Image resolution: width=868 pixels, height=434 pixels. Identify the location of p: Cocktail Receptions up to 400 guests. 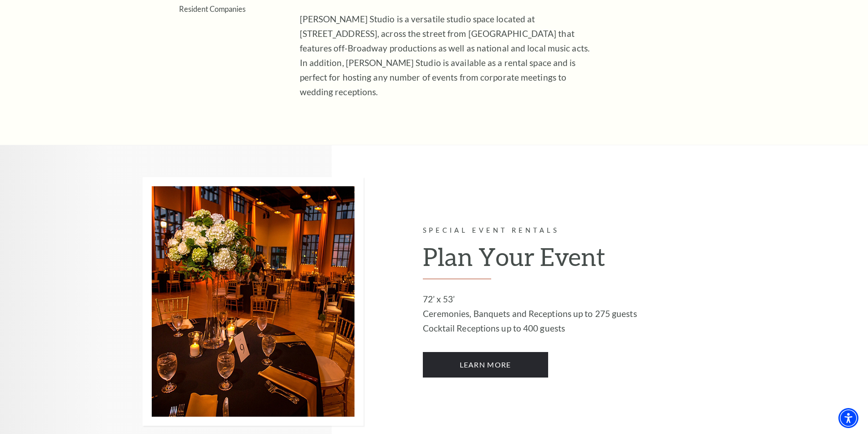
(530, 329).